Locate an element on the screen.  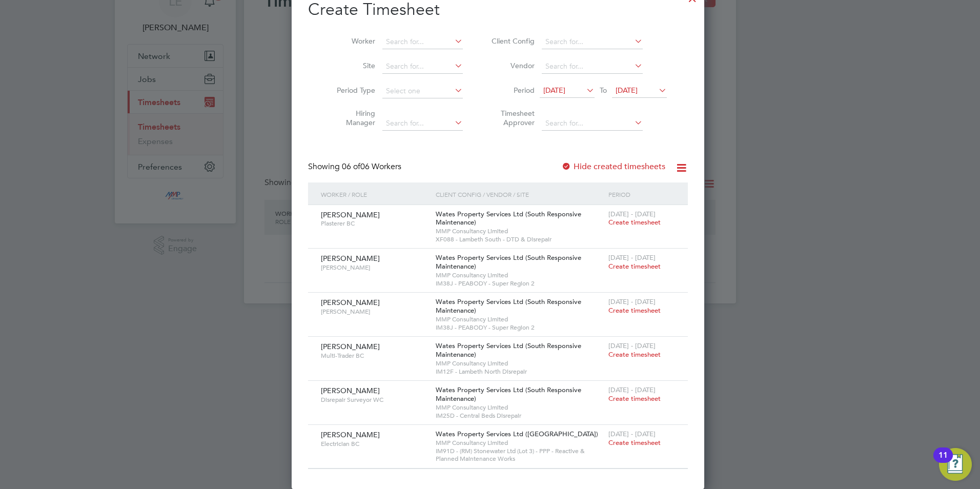
div: Client Config / Vendor / Site is located at coordinates (519, 194).